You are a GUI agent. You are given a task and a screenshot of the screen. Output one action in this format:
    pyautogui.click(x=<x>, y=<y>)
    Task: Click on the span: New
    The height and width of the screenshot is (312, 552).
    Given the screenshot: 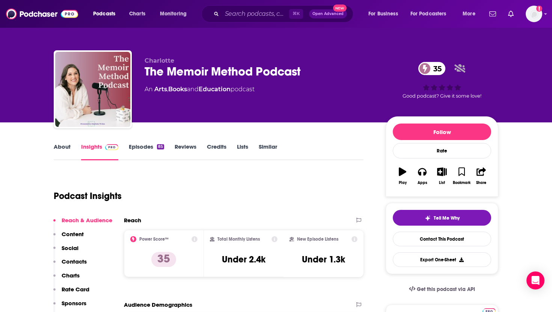 What is the action you would take?
    pyautogui.click(x=340, y=8)
    